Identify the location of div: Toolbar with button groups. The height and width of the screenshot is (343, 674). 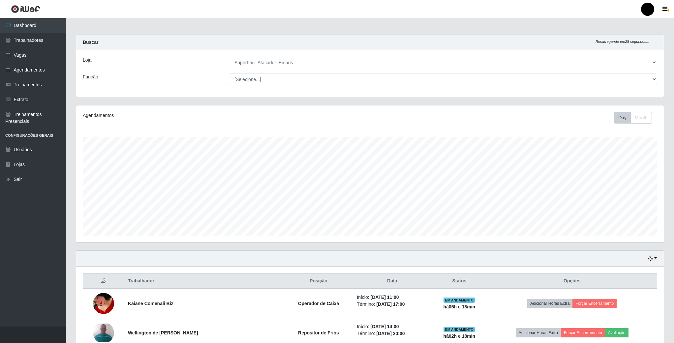
(636, 118).